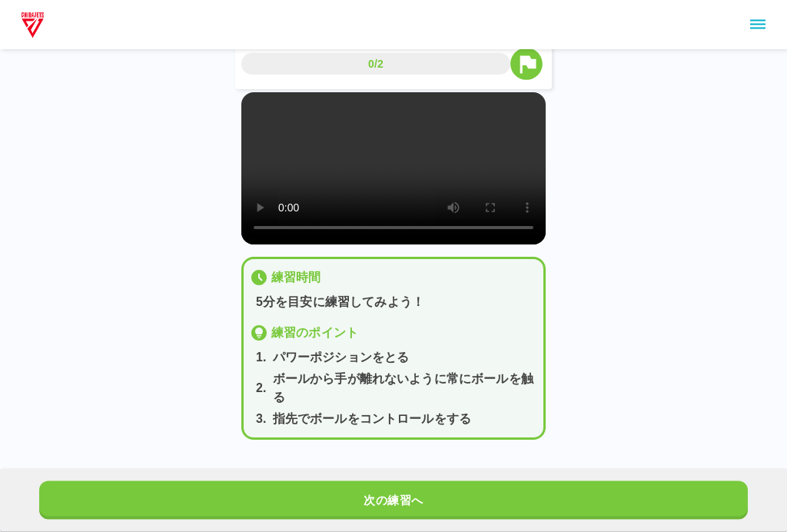 The image size is (787, 532). Describe the element at coordinates (393, 500) in the screenshot. I see `button: 次の練習へ` at that location.